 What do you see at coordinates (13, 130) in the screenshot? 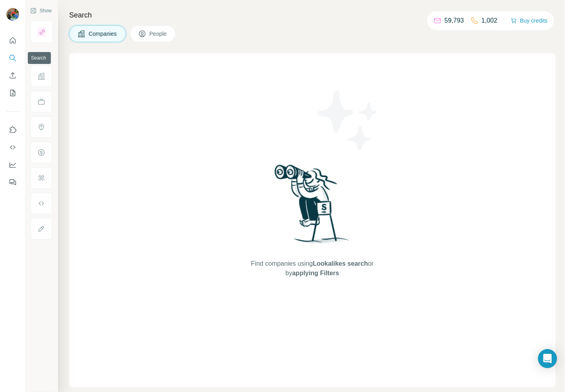
I see `button: Use Surfe on LinkedIn` at bounding box center [13, 130].